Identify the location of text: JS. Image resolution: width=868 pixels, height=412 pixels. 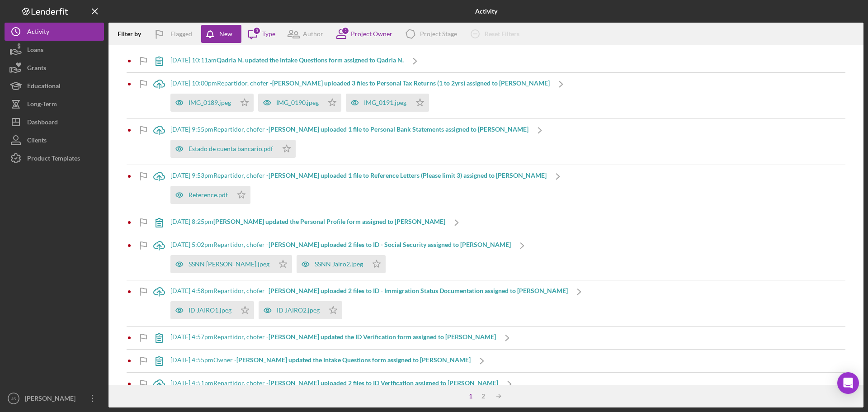
(13, 398).